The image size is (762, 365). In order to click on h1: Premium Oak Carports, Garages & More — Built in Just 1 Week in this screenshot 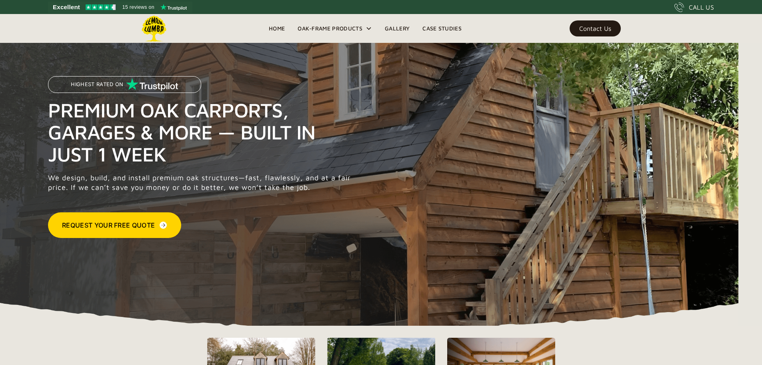, I will do `click(202, 132)`.